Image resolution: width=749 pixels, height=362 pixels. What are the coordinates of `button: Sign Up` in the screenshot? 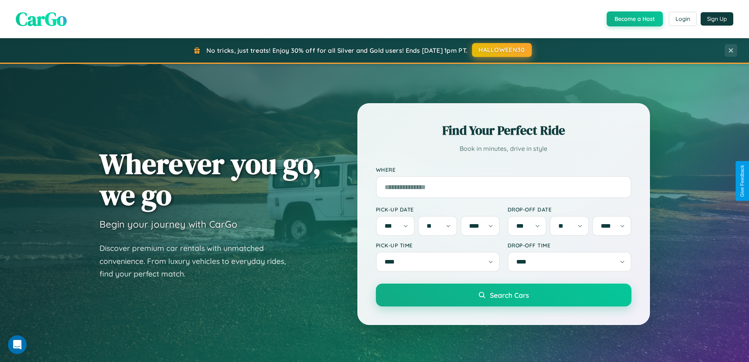 It's located at (717, 19).